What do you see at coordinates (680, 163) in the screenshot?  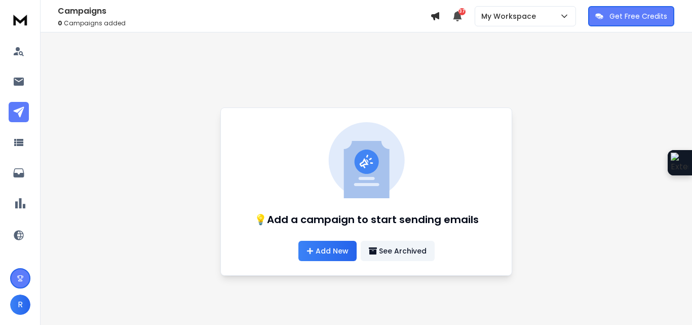 I see `img: Extension Icon` at bounding box center [680, 163].